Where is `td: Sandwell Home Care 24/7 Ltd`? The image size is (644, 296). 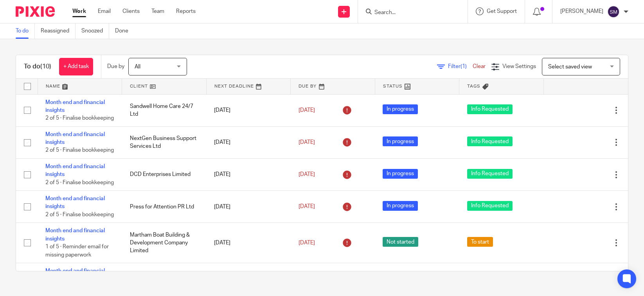
td: Sandwell Home Care 24/7 Ltd is located at coordinates (164, 110).